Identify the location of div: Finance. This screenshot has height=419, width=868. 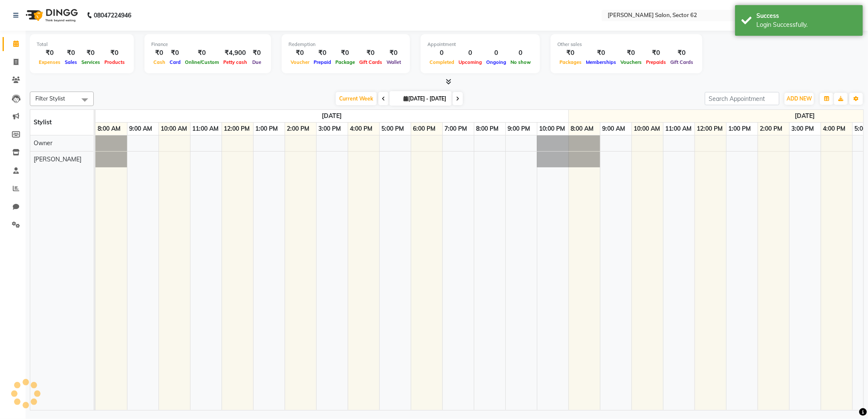
(207, 44).